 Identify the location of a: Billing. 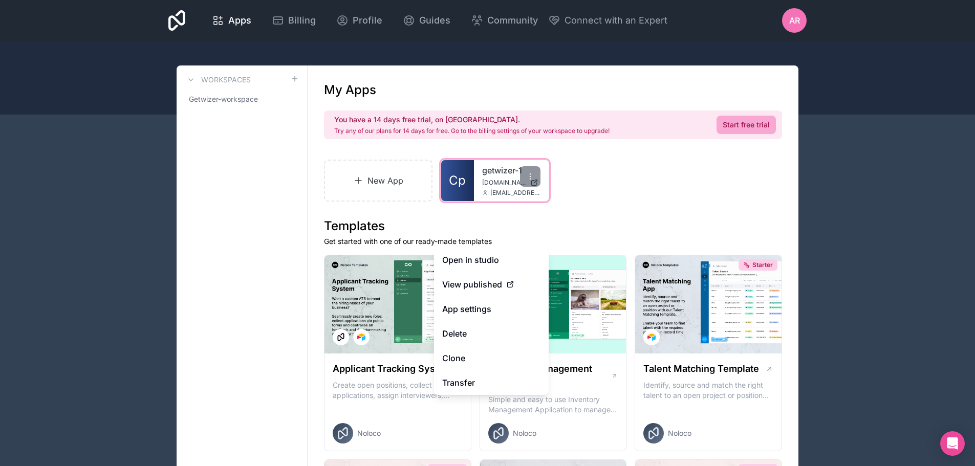
(294, 20).